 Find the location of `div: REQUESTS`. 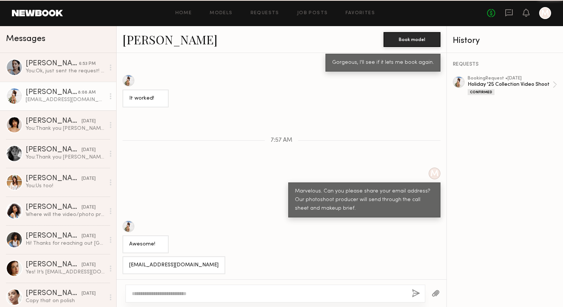

div: REQUESTS is located at coordinates (505, 64).